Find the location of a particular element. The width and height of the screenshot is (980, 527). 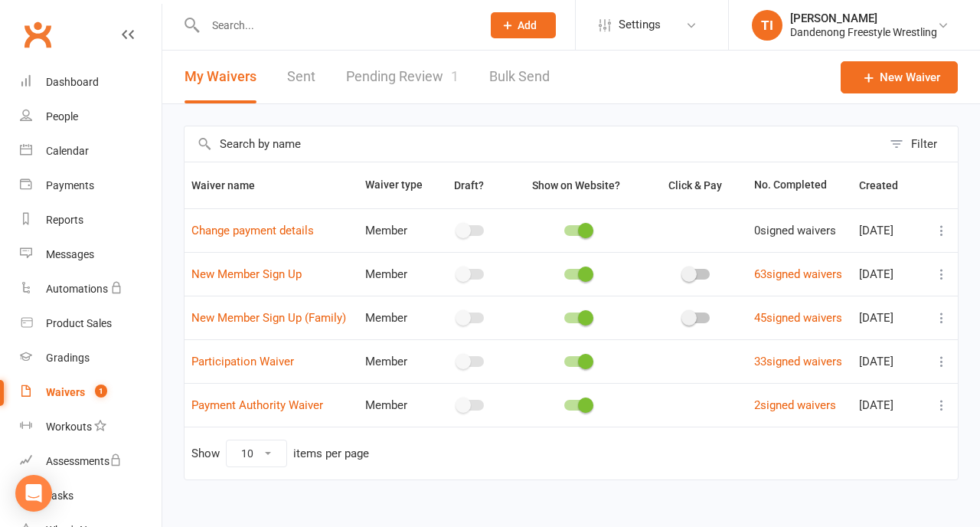

a: Tasks is located at coordinates (90, 495).